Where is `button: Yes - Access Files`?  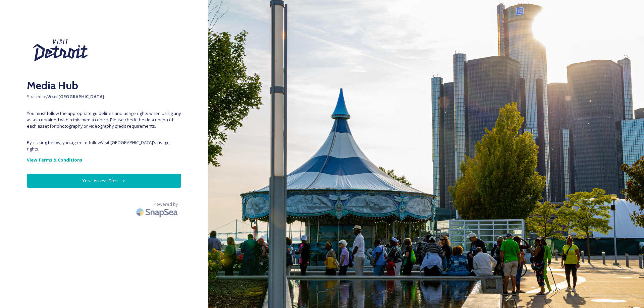
button: Yes - Access Files is located at coordinates (104, 180).